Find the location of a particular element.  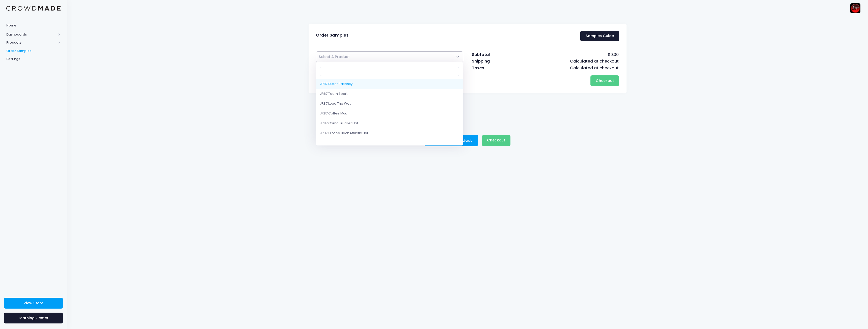

li: JR87 Camo Trucker Hat is located at coordinates (389, 123).